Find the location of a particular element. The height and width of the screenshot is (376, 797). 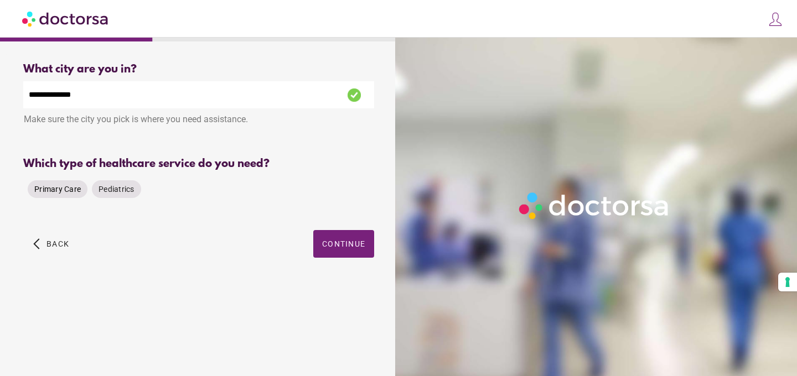

button: arrow_back_ios Back is located at coordinates (51, 244).